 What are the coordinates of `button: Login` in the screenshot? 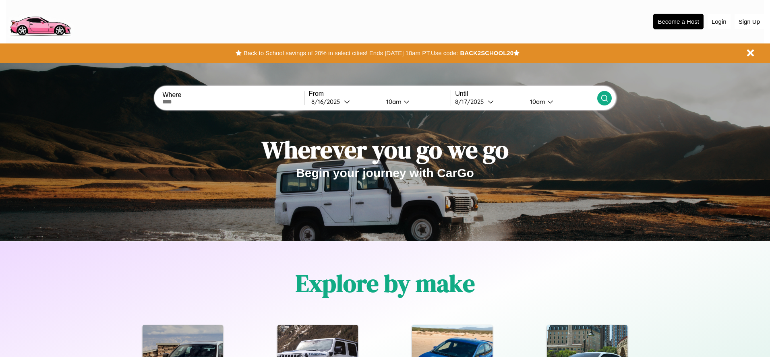 It's located at (719, 21).